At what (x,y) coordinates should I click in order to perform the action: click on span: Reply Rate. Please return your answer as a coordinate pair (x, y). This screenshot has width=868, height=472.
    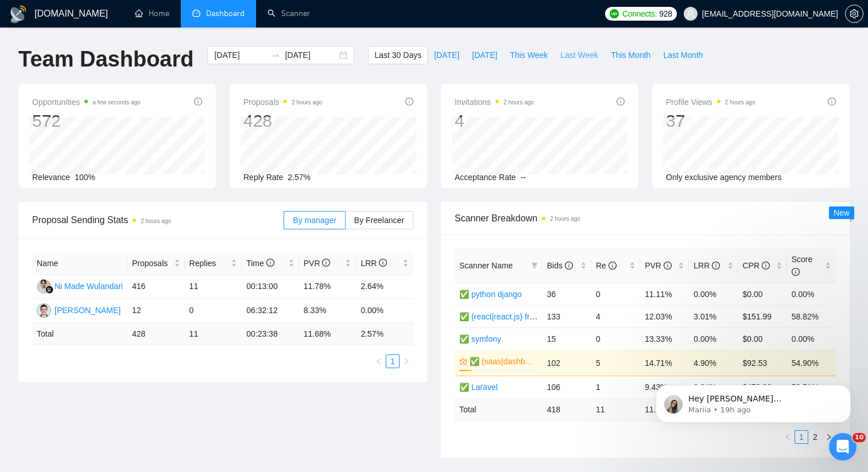
    Looking at the image, I should click on (263, 178).